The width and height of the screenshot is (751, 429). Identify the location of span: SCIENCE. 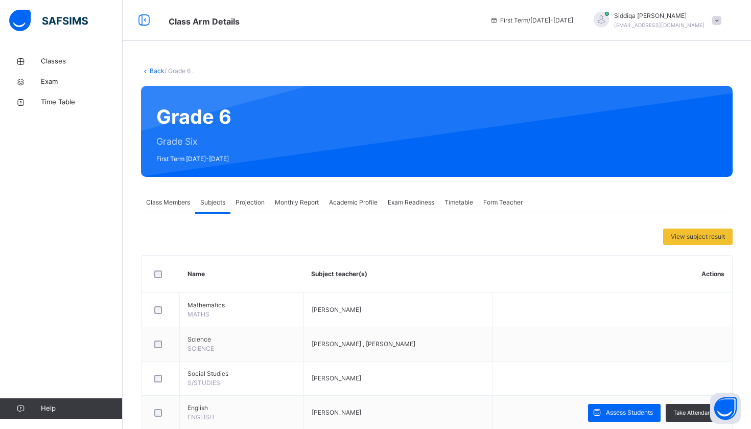
(201, 348).